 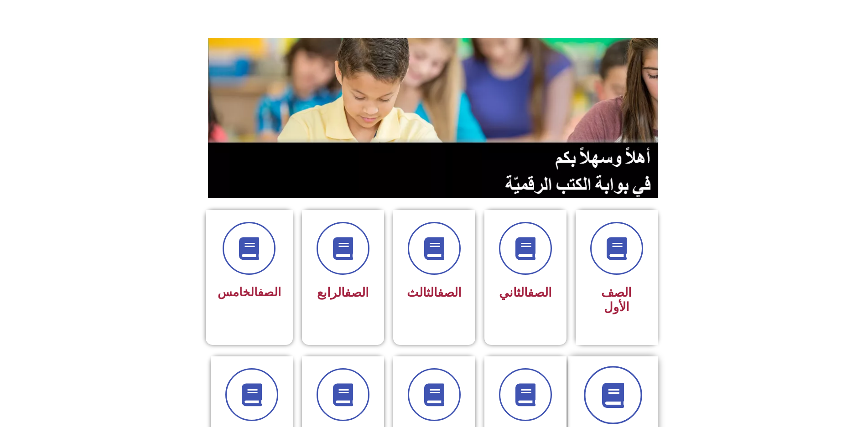 I want to click on span: الرابع, so click(x=344, y=292).